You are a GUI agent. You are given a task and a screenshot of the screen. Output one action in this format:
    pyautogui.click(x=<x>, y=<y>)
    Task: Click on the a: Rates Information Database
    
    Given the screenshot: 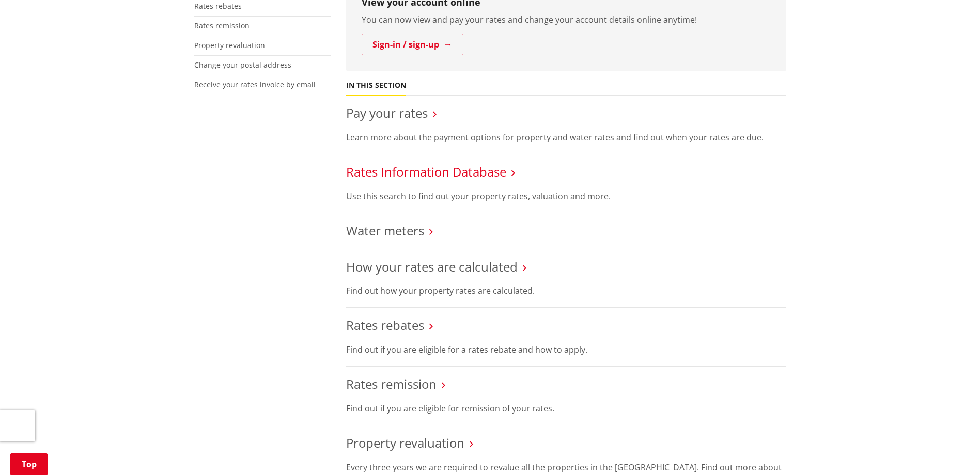 What is the action you would take?
    pyautogui.click(x=427, y=172)
    